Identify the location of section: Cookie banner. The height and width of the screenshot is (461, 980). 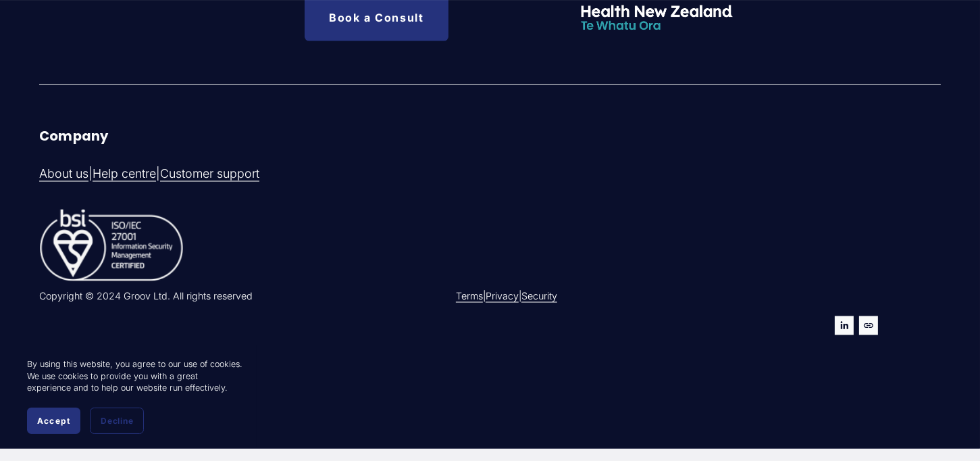
(136, 396).